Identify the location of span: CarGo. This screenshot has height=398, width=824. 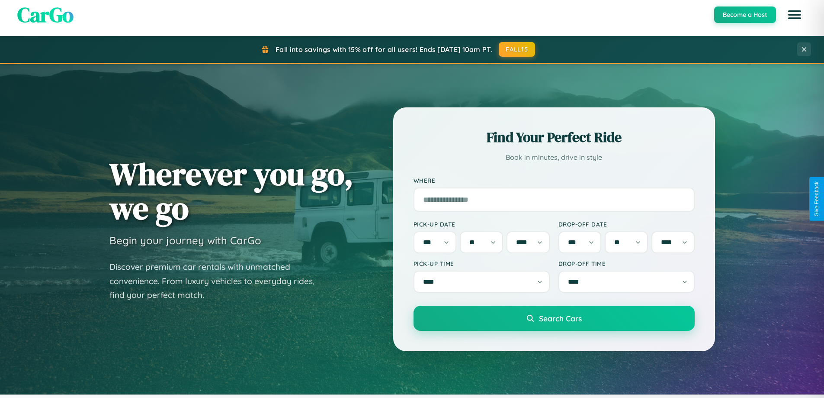
(45, 15).